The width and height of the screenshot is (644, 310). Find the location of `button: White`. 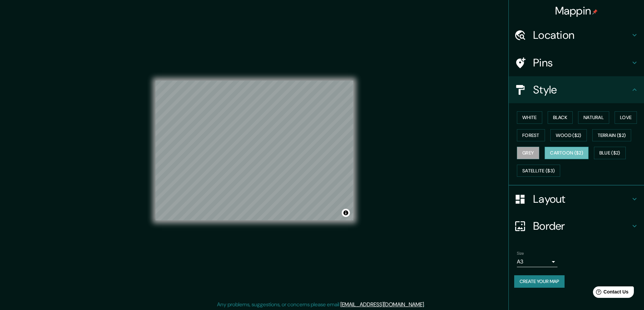

button: White is located at coordinates (530, 117).